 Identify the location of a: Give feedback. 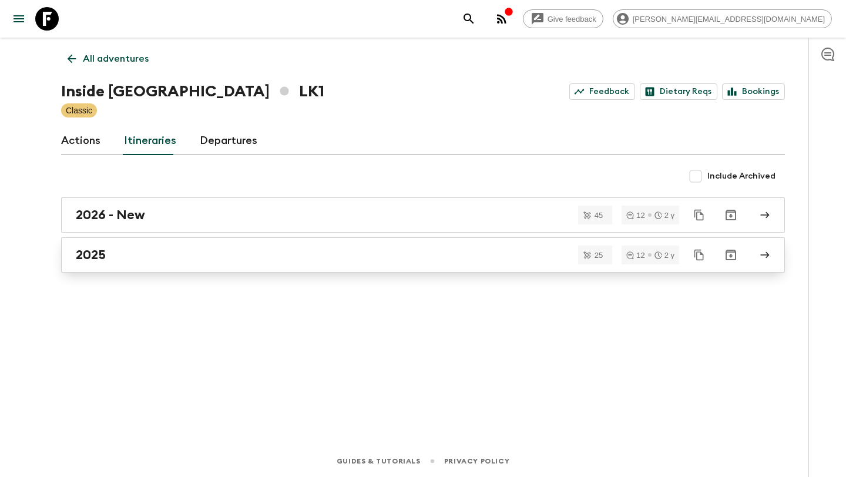
(563, 19).